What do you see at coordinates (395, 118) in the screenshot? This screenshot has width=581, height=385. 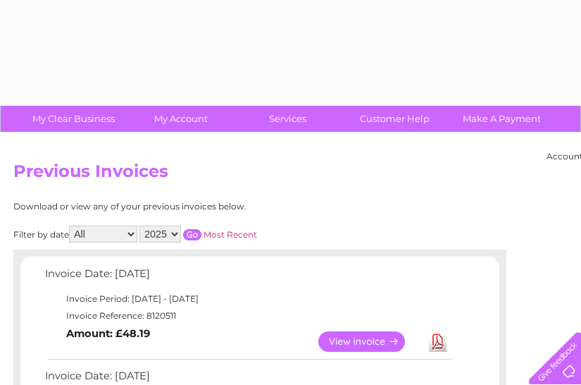 I see `a: Customer Help` at bounding box center [395, 118].